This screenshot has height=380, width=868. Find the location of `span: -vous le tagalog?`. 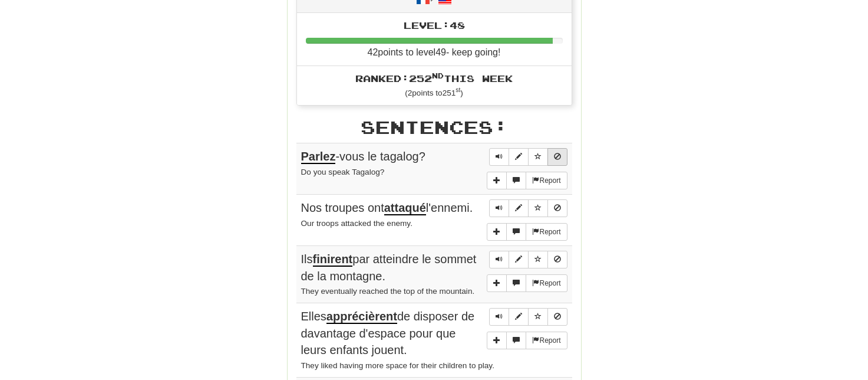

span: -vous le tagalog? is located at coordinates (363, 157).